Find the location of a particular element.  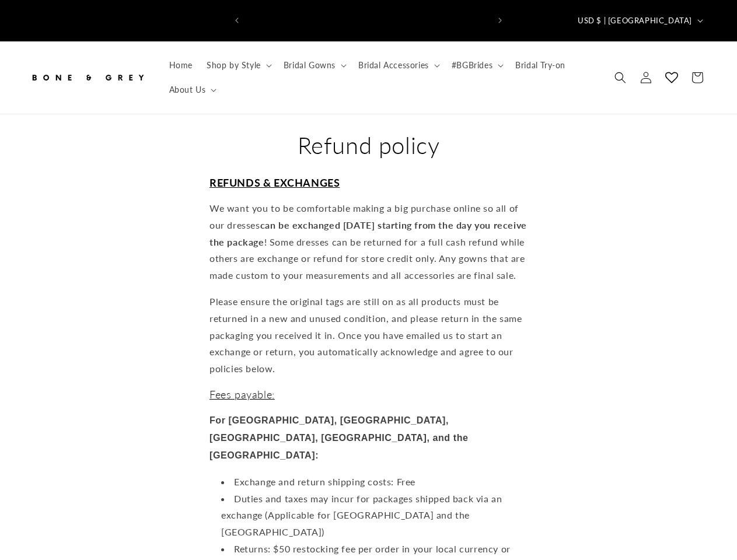

span: Bridal Try-on is located at coordinates (540, 66).